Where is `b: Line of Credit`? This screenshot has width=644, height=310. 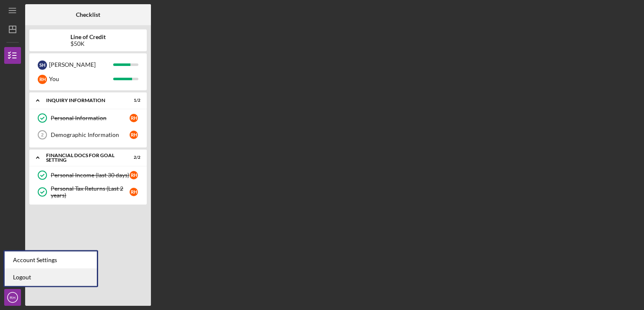 b: Line of Credit is located at coordinates (88, 37).